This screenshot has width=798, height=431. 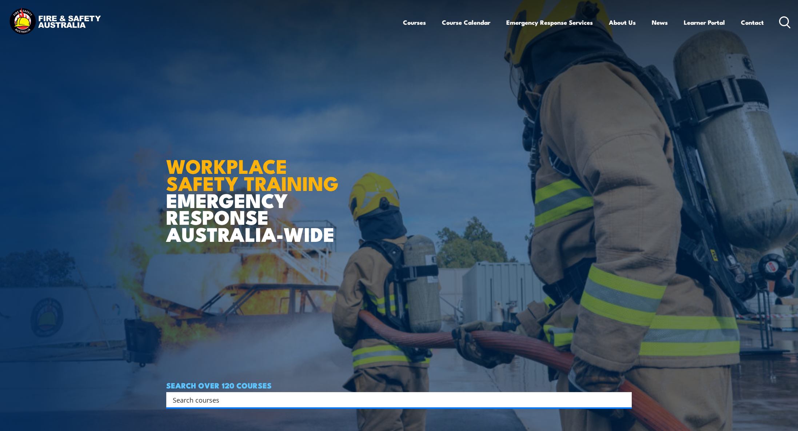 What do you see at coordinates (752, 22) in the screenshot?
I see `a: Contact` at bounding box center [752, 22].